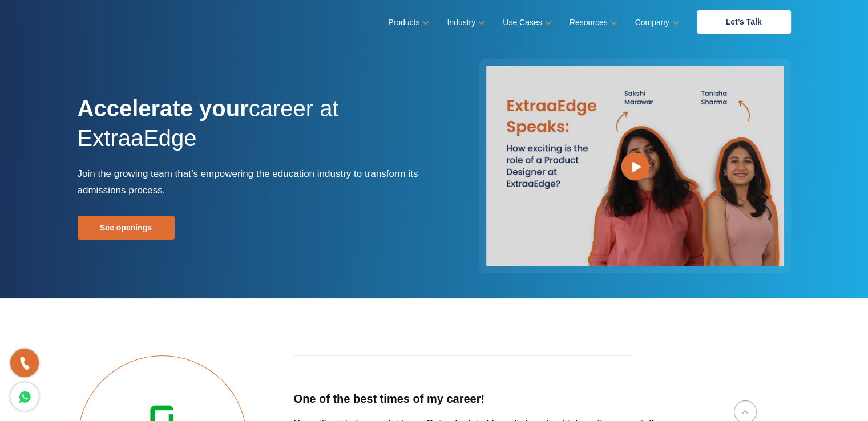 This screenshot has height=421, width=868. I want to click on h1: career at ExtraaEdge, so click(252, 130).